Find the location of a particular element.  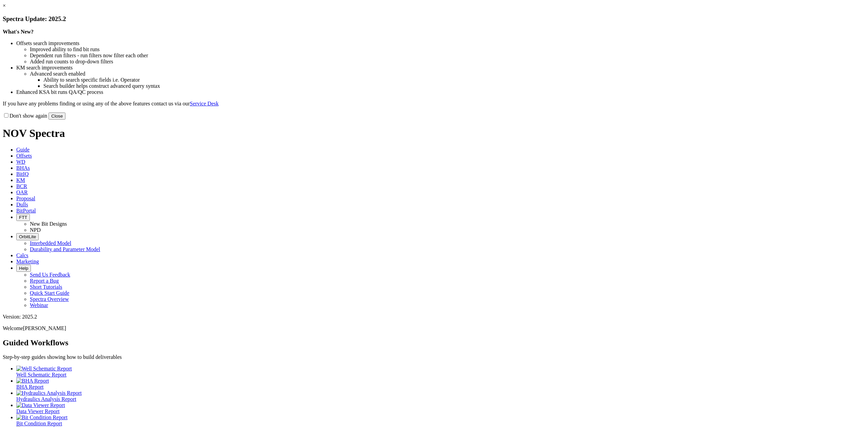

img: Data Viewer Report is located at coordinates (40, 406).